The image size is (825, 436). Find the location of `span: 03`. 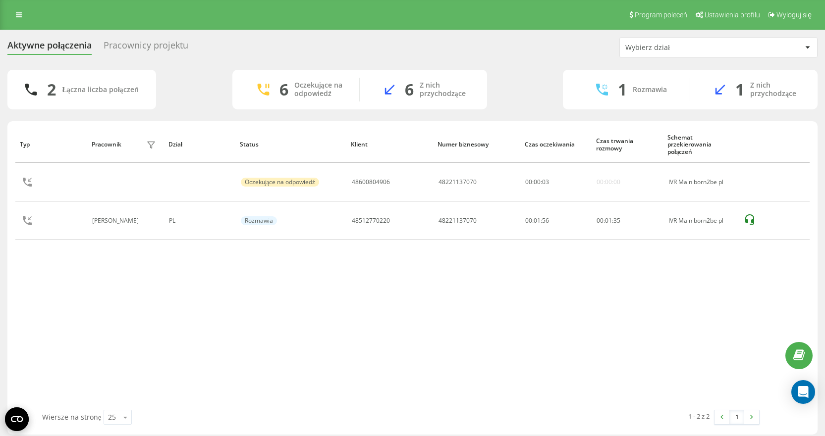

span: 03 is located at coordinates (545, 182).